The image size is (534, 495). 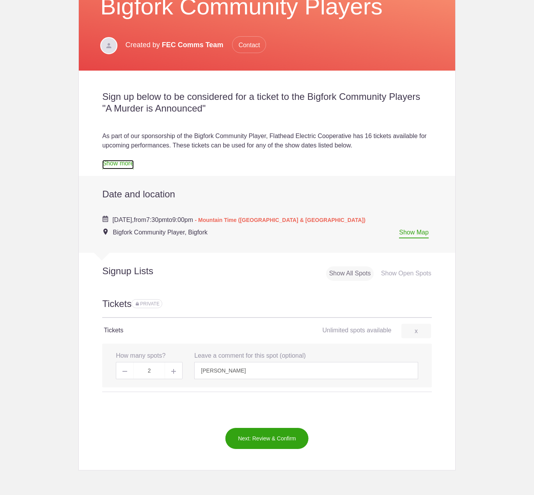 I want to click on span: PRIVATE, so click(x=150, y=304).